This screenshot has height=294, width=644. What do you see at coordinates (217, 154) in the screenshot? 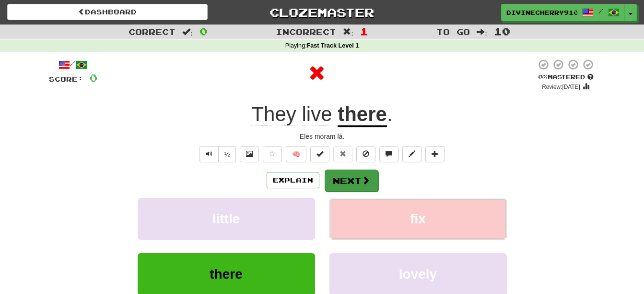
I see `div: Text-to-speech controls` at bounding box center [217, 154].